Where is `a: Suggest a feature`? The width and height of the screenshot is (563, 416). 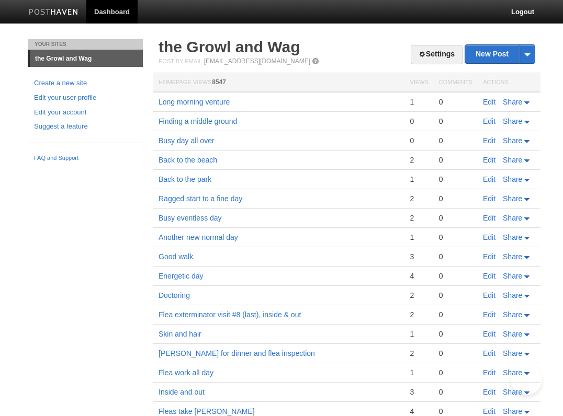
a: Suggest a feature is located at coordinates (85, 127).